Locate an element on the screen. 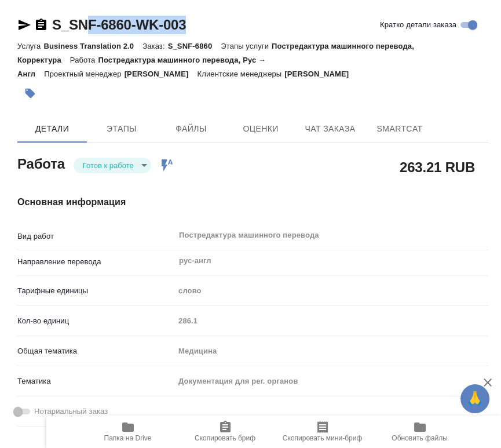  span: Папка на Drive is located at coordinates (128, 438).